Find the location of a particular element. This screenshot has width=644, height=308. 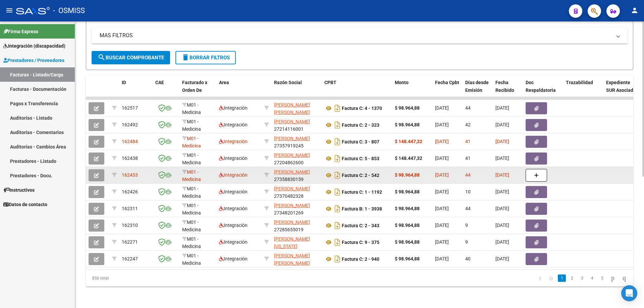

div: Open Intercom Messenger is located at coordinates (629, 293).